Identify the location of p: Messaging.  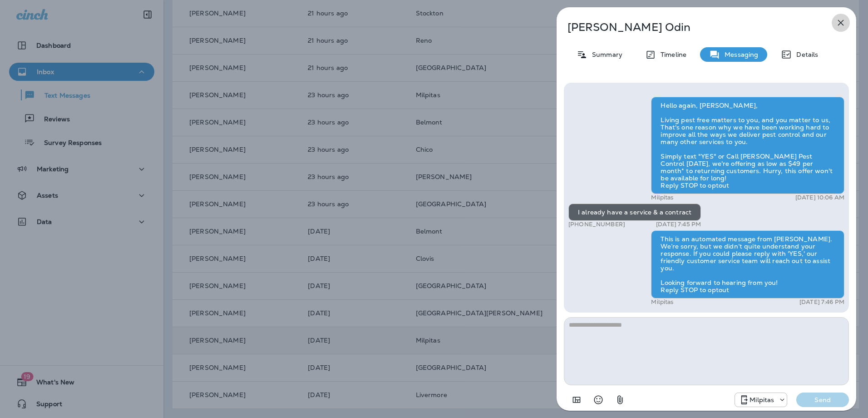
(739, 54).